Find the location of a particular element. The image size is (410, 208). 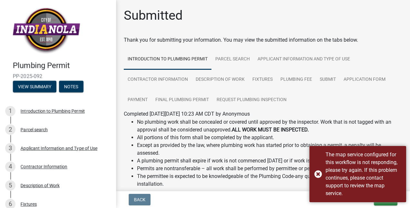

img: City of Indianola, Iowa is located at coordinates (46, 30).